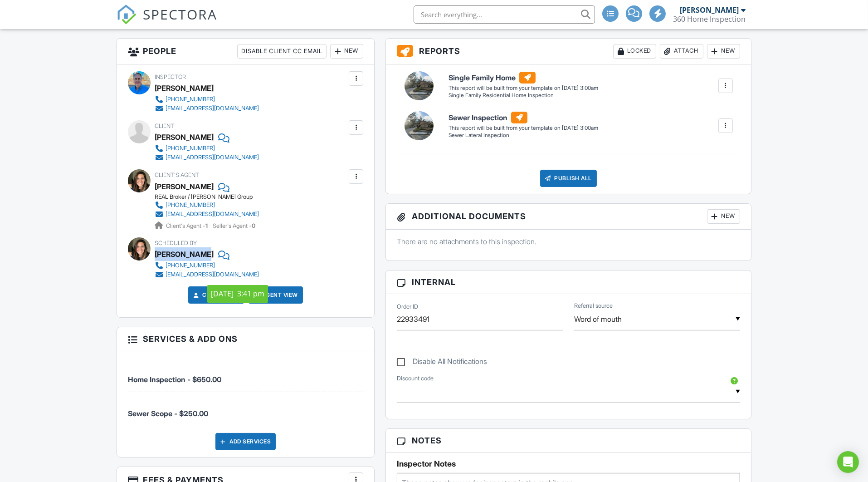 Image resolution: width=868 pixels, height=482 pixels. I want to click on h5: Inspector Notes, so click(568, 464).